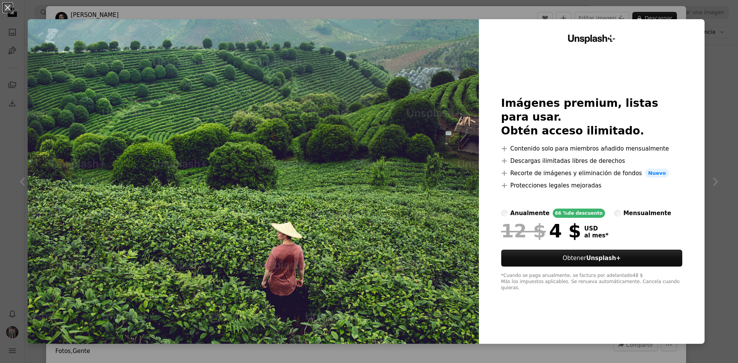 This screenshot has width=738, height=363. I want to click on h2: Imágenes premium, listas para usar. Obtén acceso ilimitado., so click(592, 117).